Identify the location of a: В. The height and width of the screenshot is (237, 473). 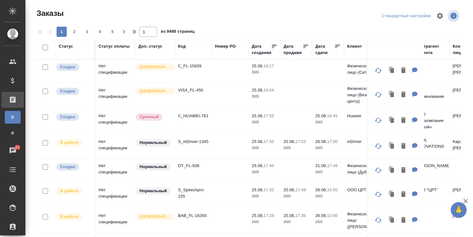
(13, 117).